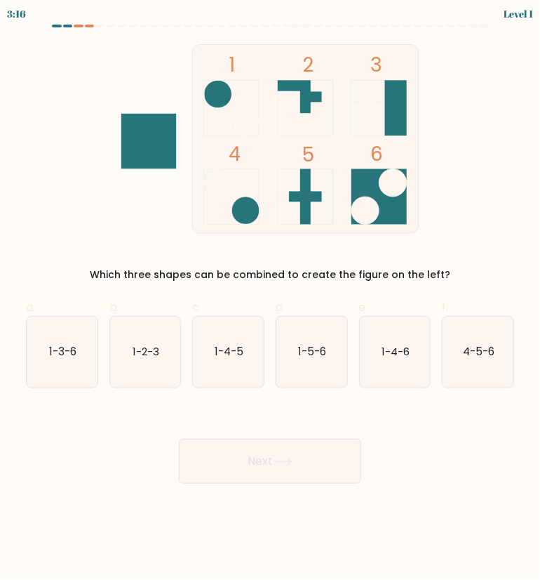 The image size is (540, 580). Describe the element at coordinates (30, 307) in the screenshot. I see `span: a.` at that location.